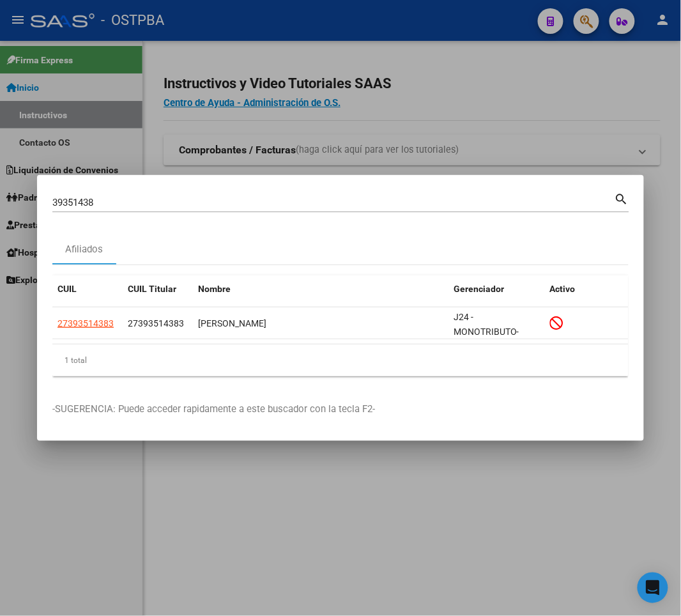  Describe the element at coordinates (621, 198) in the screenshot. I see `mat-icon: search` at that location.